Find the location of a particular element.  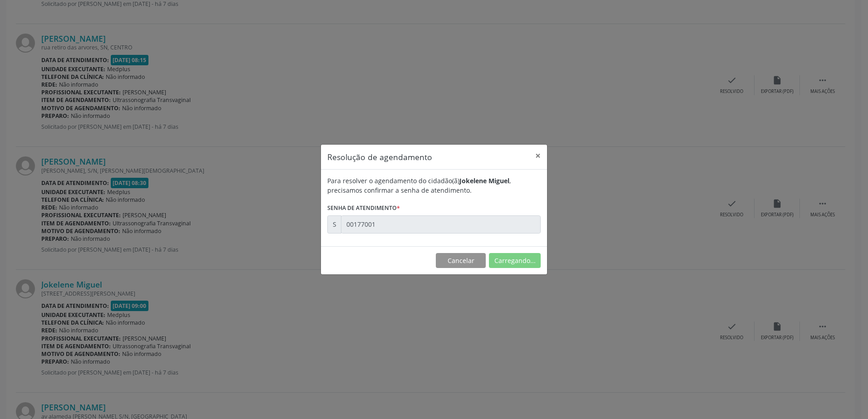

button: Carregando... is located at coordinates (515, 261).